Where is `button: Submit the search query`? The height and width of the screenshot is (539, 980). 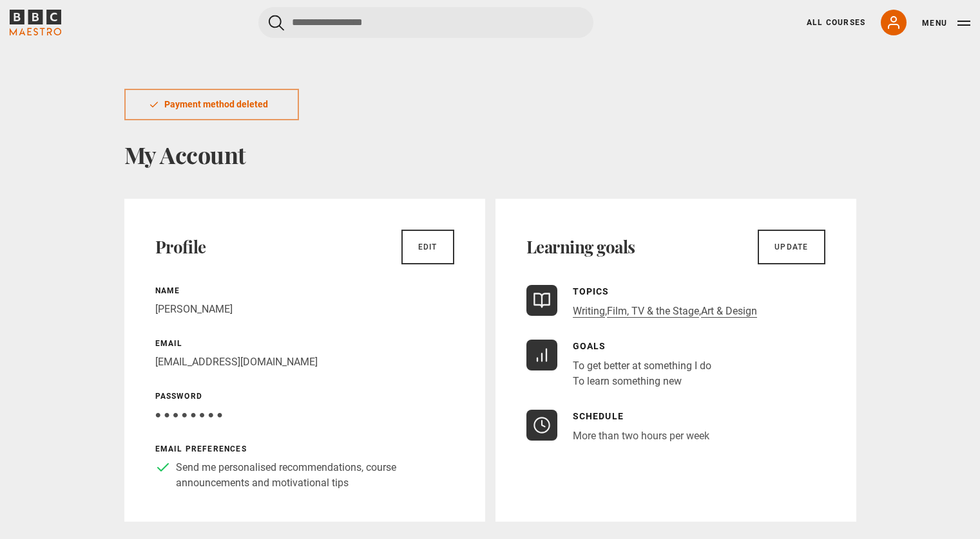 button: Submit the search query is located at coordinates (276, 23).